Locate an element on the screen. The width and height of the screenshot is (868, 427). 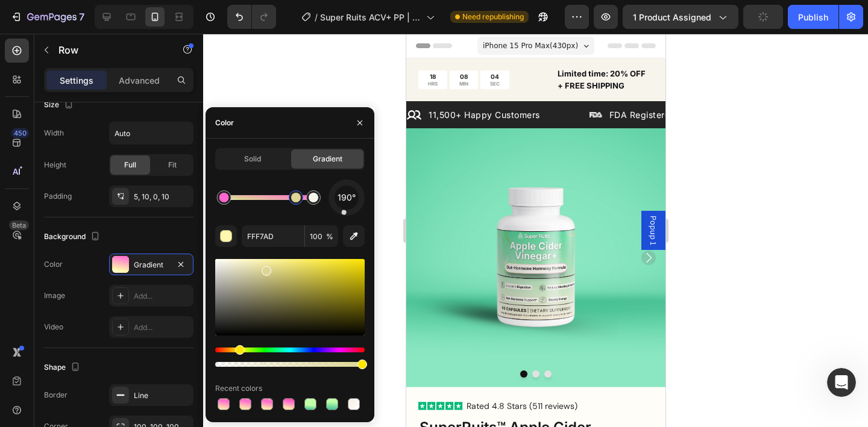
span: Gradient is located at coordinates (327, 159).